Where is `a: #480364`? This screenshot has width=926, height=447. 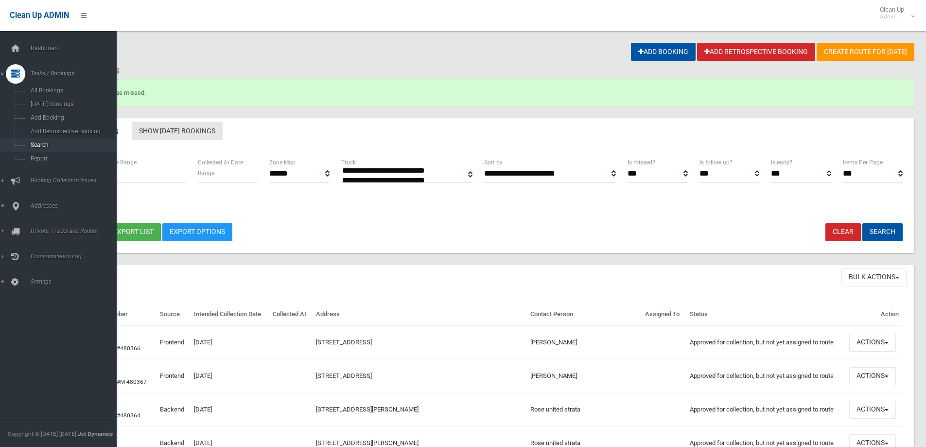 a: #480364 is located at coordinates (128, 415).